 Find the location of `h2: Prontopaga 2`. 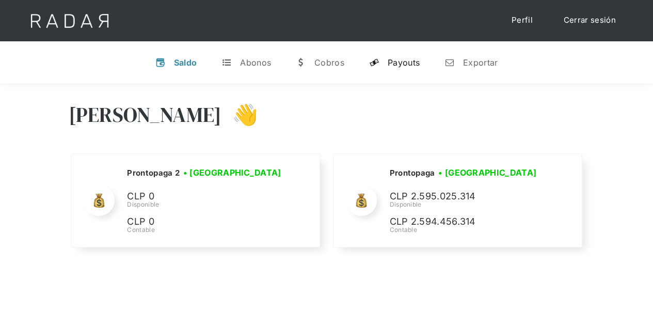

h2: Prontopaga 2 is located at coordinates (153, 173).